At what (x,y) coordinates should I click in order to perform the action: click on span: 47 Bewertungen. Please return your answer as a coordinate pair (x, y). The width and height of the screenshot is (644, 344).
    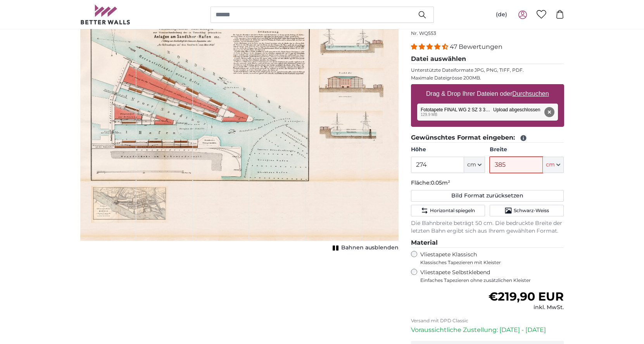
    Looking at the image, I should click on (476, 47).